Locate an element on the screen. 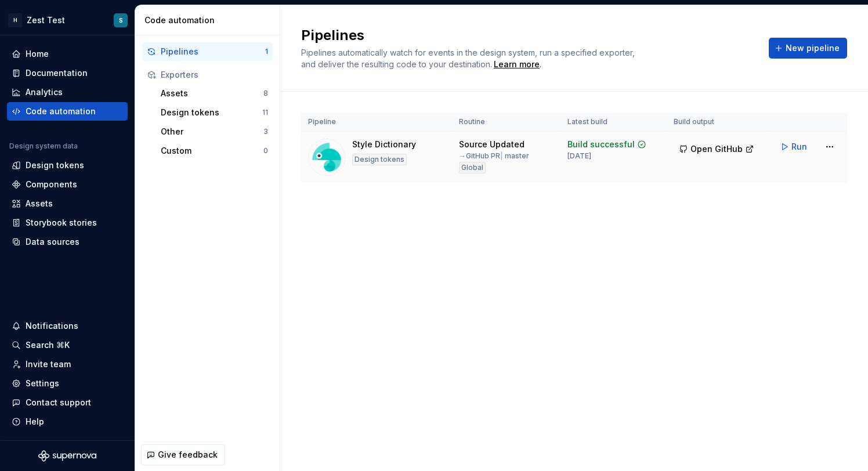  div: Global is located at coordinates (473, 167).